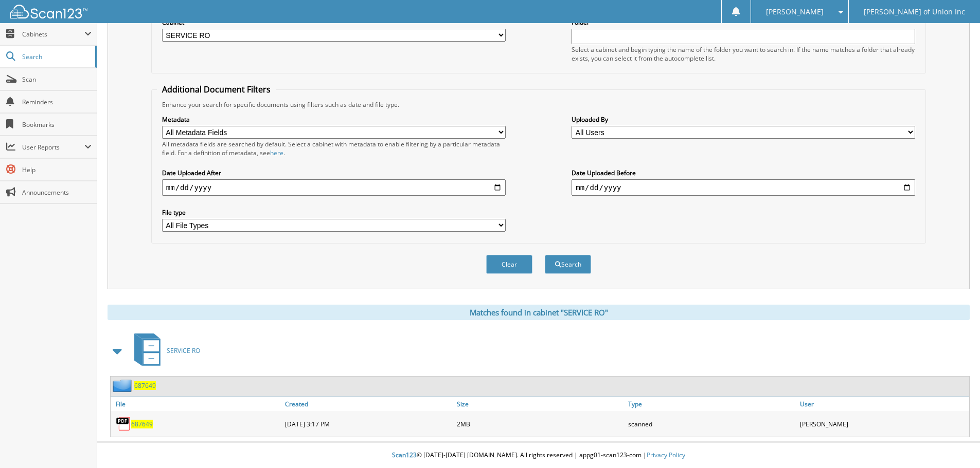 The image size is (980, 468). What do you see at coordinates (333, 173) in the screenshot?
I see `label: Date Uploaded After` at bounding box center [333, 173].